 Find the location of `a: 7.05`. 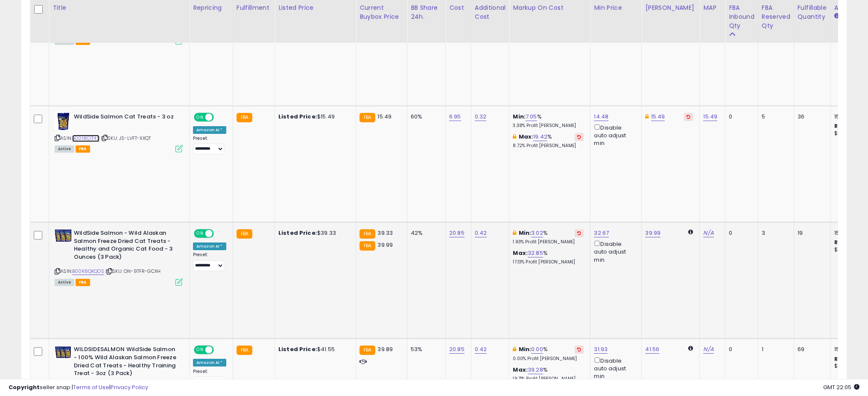

a: 7.05 is located at coordinates (531, 117).